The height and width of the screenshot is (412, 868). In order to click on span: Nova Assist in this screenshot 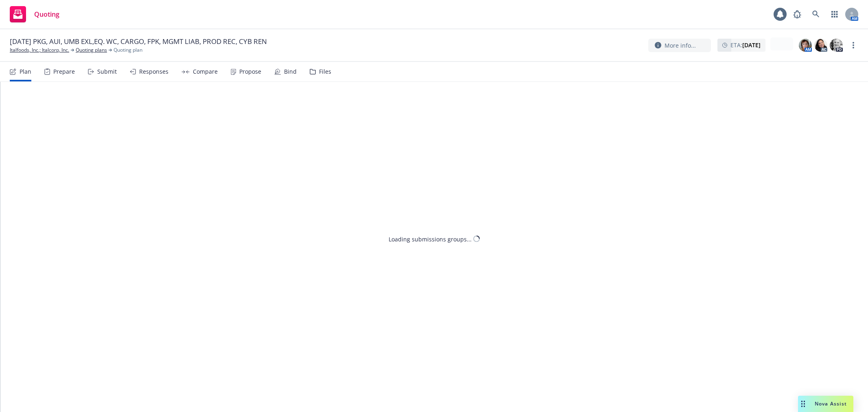, I will do `click(831, 404)`.